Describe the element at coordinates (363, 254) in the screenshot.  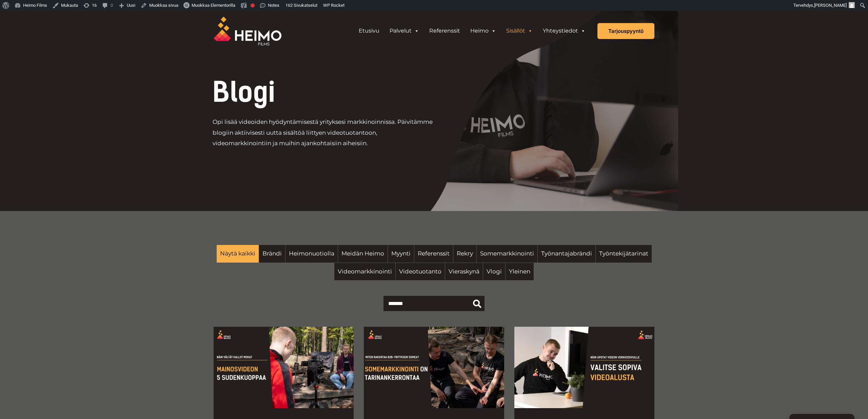
I see `span: Meidän Heimo` at that location.